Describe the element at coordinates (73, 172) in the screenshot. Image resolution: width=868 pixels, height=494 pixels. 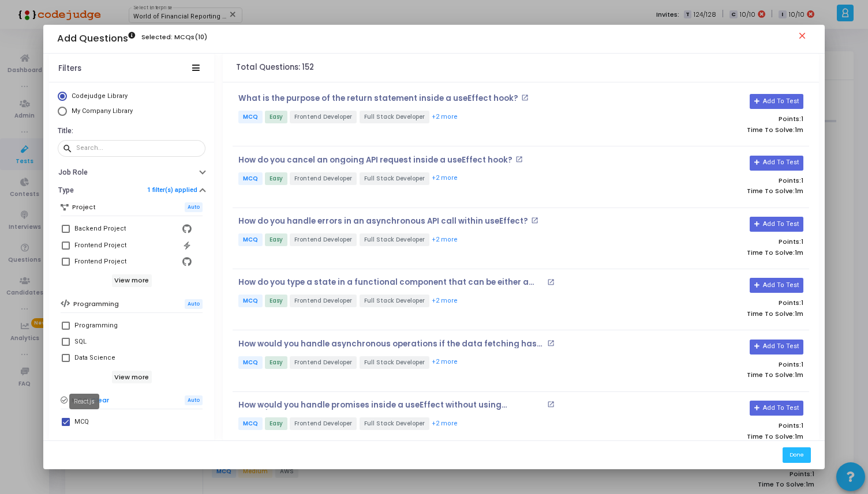
I see `h6: Job Role` at that location.